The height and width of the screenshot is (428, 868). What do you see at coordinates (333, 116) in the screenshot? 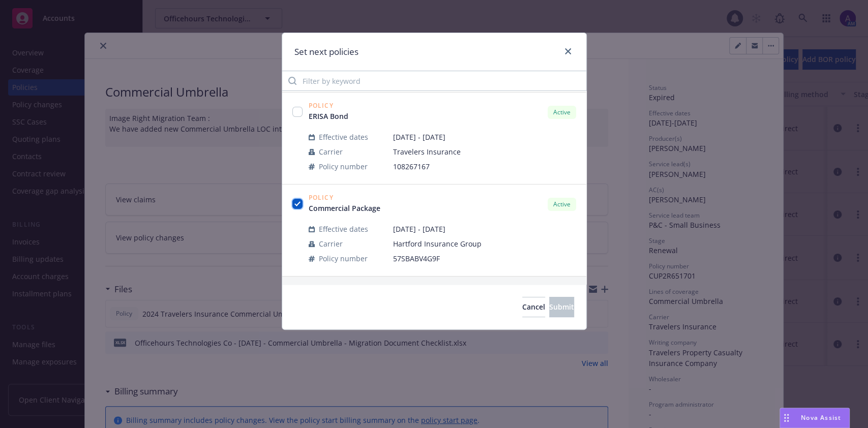
I see `a: ERISA Bond` at bounding box center [333, 116].